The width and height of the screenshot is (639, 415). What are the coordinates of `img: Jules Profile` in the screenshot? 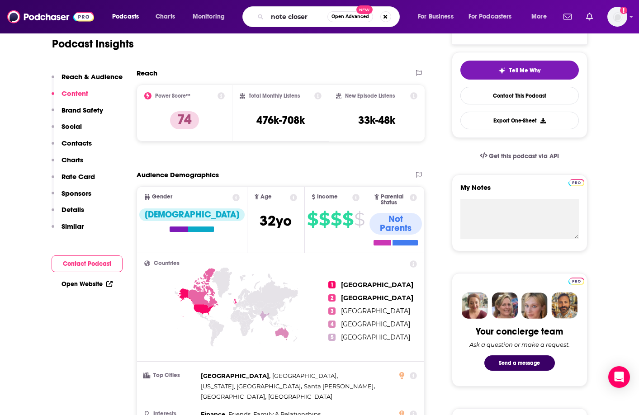 It's located at (534, 306).